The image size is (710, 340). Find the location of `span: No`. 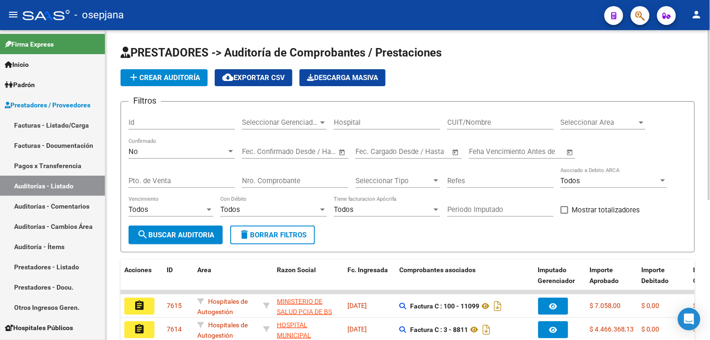

span: No is located at coordinates (133, 152).